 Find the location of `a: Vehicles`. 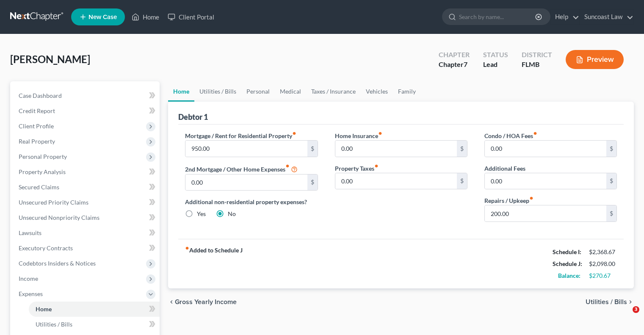

a: Vehicles is located at coordinates (376, 92).